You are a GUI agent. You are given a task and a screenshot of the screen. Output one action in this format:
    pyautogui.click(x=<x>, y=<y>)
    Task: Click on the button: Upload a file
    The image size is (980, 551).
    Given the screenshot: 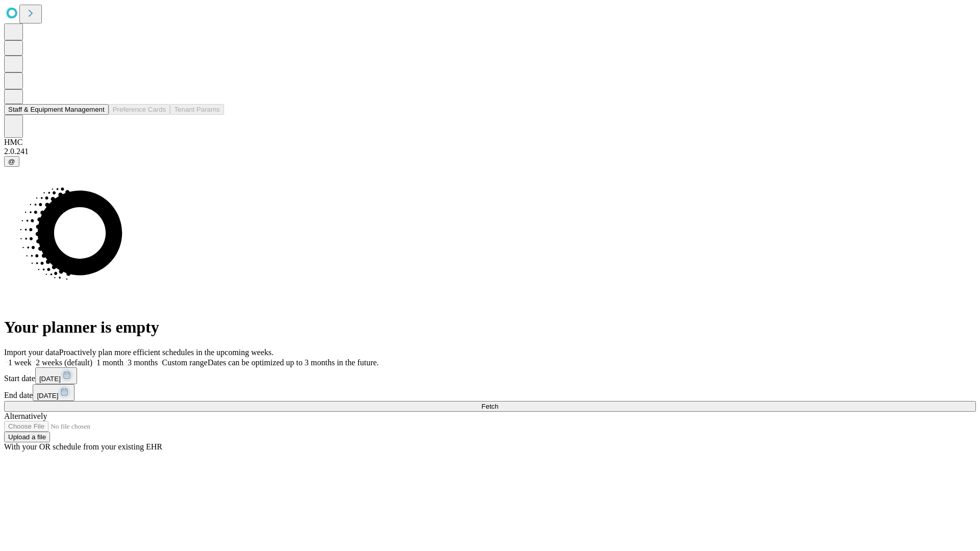 What is the action you would take?
    pyautogui.click(x=27, y=437)
    